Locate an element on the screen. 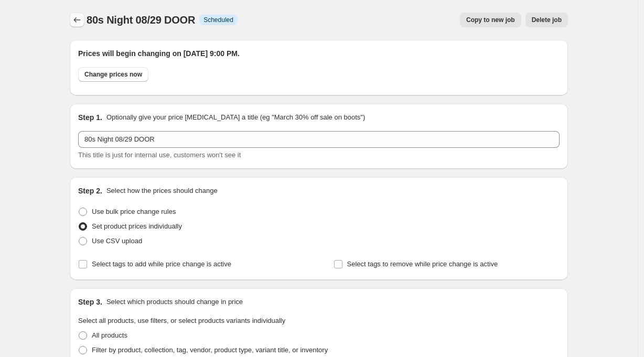 The image size is (644, 357). span: Use CSV upload is located at coordinates (116, 240).